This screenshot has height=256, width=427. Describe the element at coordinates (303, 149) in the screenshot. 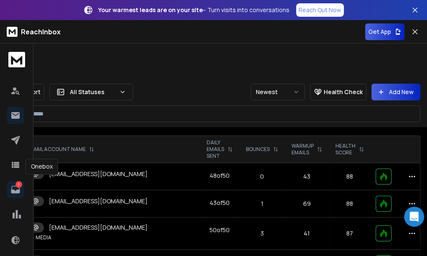

I see `p: WARMUP EMAILS` at that location.